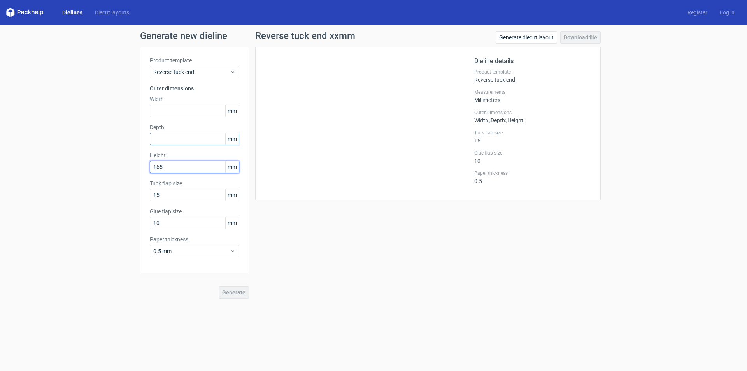 This screenshot has width=747, height=371. What do you see at coordinates (194, 99) in the screenshot?
I see `label: Width` at bounding box center [194, 99].